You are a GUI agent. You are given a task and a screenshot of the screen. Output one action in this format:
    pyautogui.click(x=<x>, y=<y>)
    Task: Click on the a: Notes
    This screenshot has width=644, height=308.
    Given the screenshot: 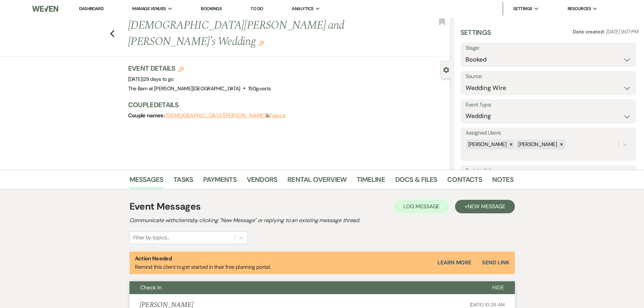 What is the action you would take?
    pyautogui.click(x=503, y=181)
    